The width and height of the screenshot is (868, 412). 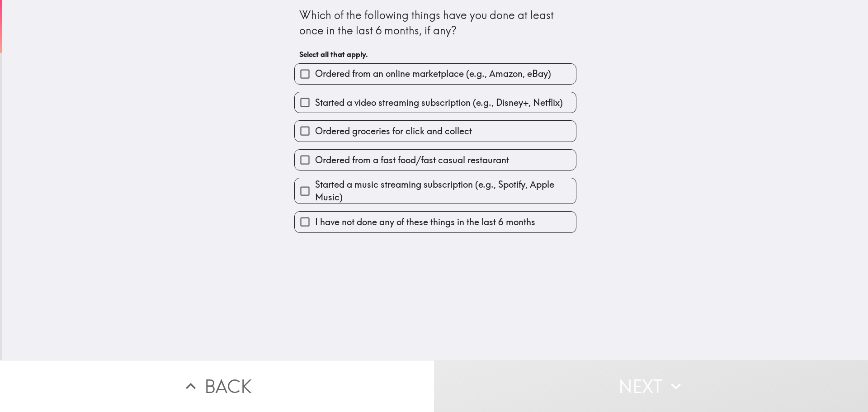 I want to click on span: Ordered from a fast food/fast casual restaurant, so click(x=412, y=160).